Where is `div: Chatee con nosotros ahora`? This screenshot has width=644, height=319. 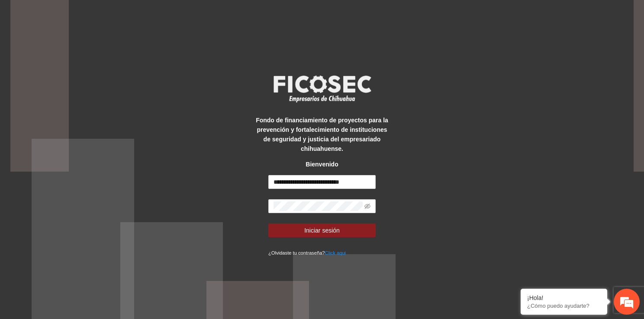
div: Chatee con nosotros ahora is located at coordinates (95, 50).